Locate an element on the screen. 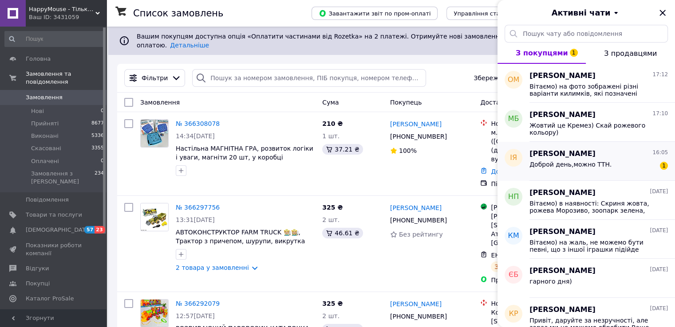  span: КР is located at coordinates (513, 314).